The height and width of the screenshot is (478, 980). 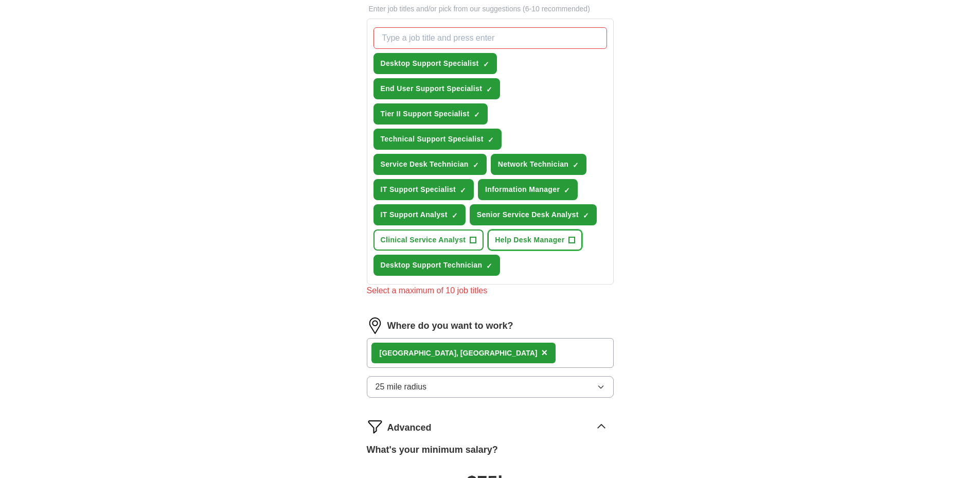 I want to click on p: Enter job titles and/or pick from our suggestions (6-10 recommended), so click(x=490, y=9).